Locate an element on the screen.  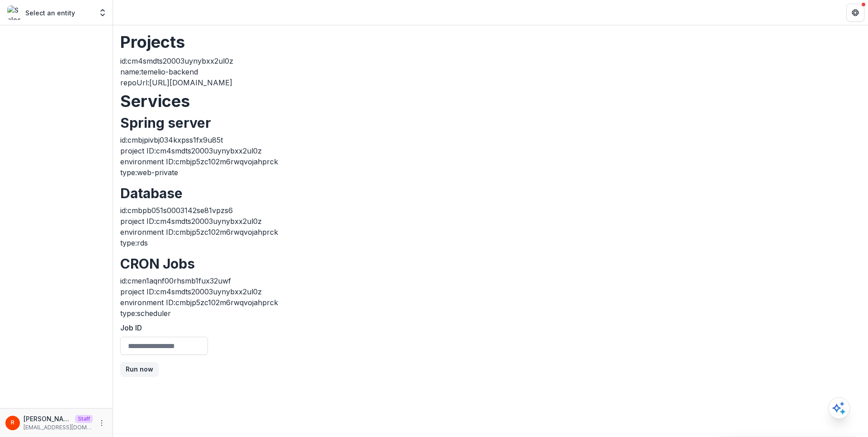
p: Select an entity is located at coordinates (50, 13).